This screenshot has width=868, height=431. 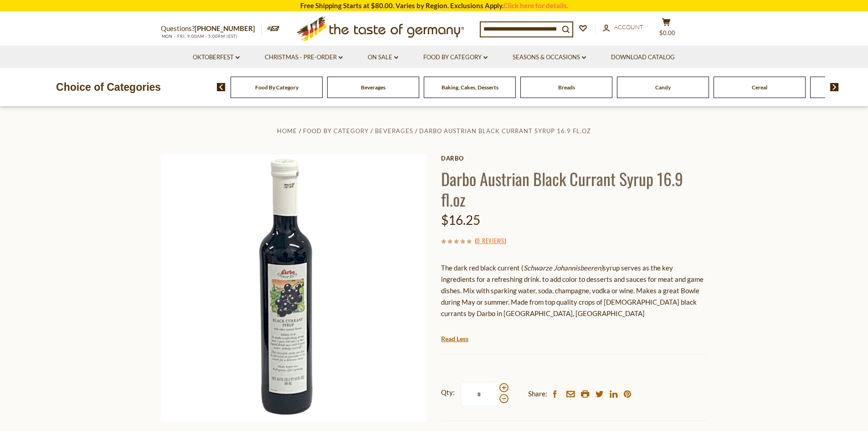 I want to click on span: $16.25, so click(x=460, y=220).